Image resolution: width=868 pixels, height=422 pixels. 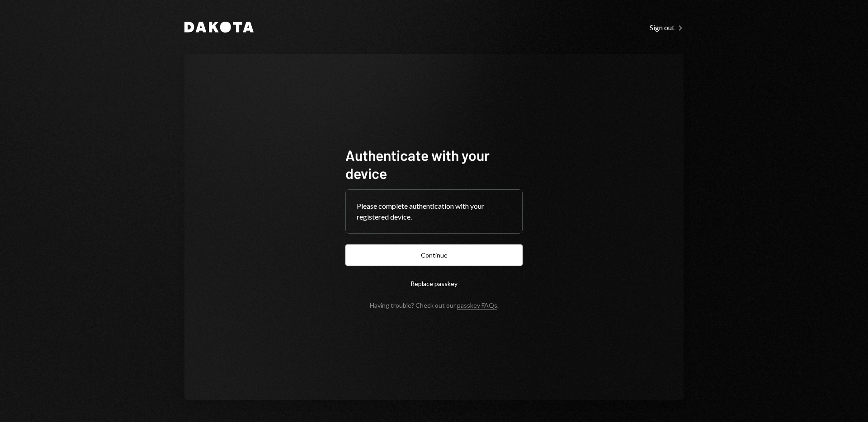 I want to click on div: Having trouble? Check out our ., so click(x=434, y=305).